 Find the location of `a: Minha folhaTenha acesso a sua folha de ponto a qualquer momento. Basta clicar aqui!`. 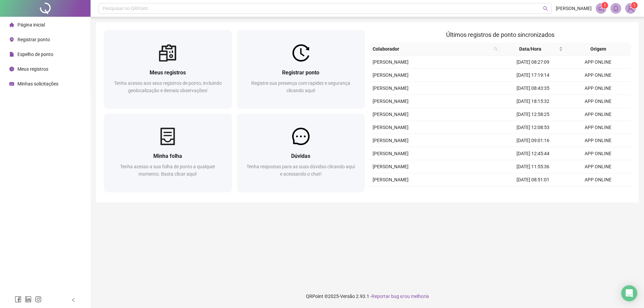

a: Minha folhaTenha acesso a sua folha de ponto a qualquer momento. Basta clicar aqui! is located at coordinates (168, 152).